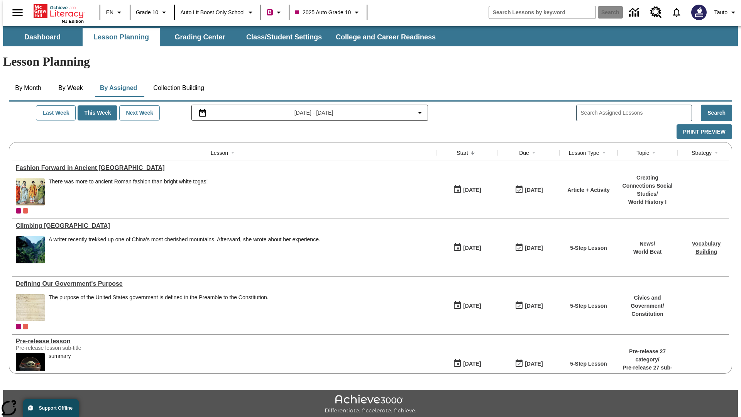 The height and width of the screenshot is (417, 741). What do you see at coordinates (529, 306) in the screenshot?
I see `button: 03/31/26: Last day the lesson can be accessed` at bounding box center [529, 306].